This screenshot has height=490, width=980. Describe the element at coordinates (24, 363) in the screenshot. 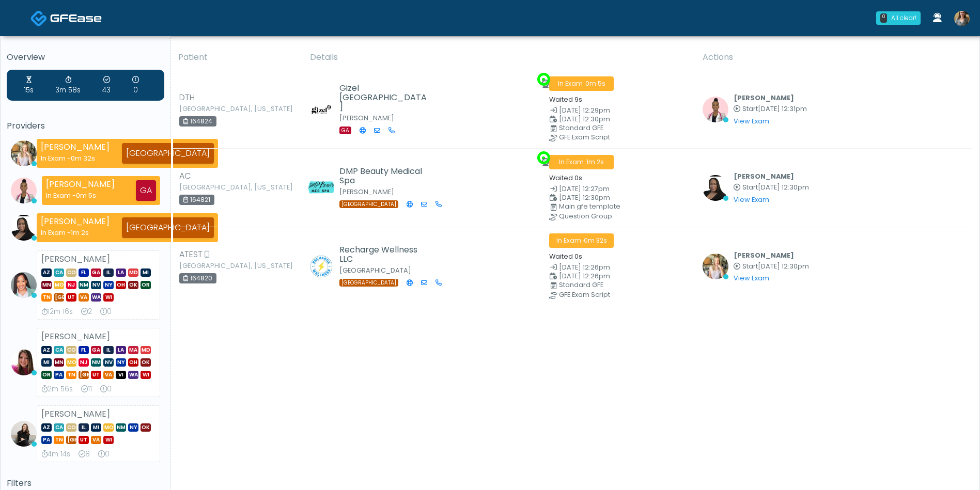

I see `img: Megan McComy` at that location.